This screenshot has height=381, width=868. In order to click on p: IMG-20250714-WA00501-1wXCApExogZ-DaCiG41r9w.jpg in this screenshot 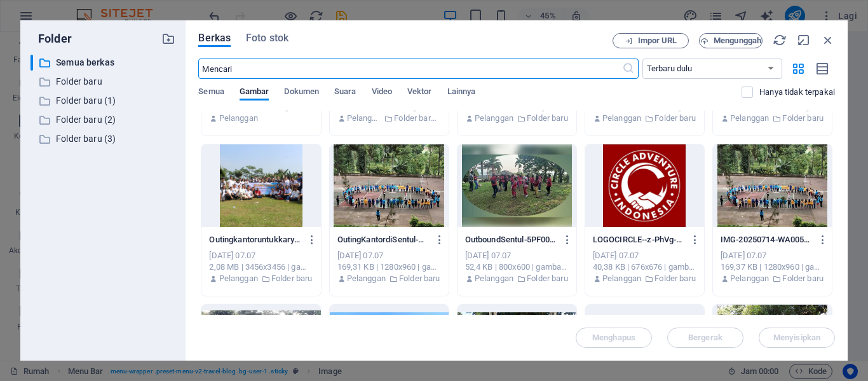, I will do `click(766, 240)`.